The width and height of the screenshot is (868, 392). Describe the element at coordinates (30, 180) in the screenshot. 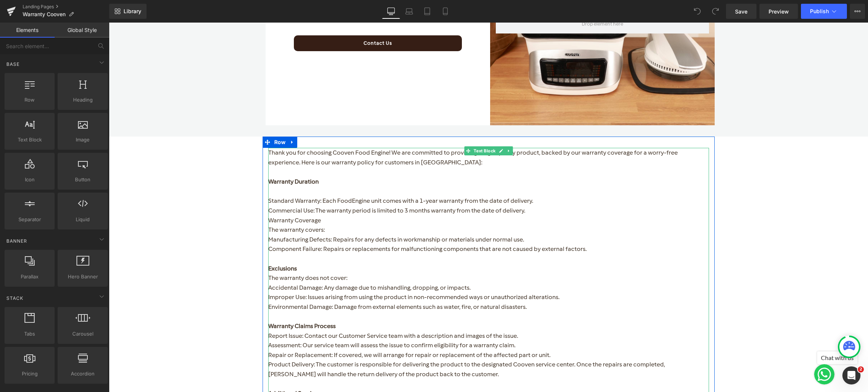

I see `span: Icon` at that location.